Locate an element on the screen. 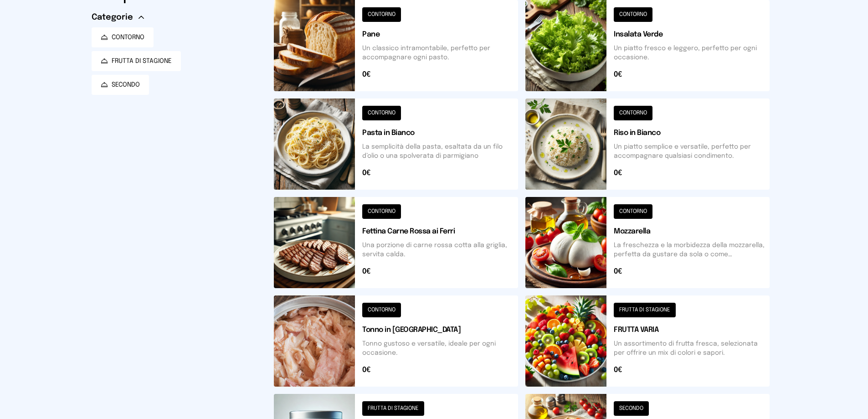 The image size is (868, 419). span: SECONDO is located at coordinates (126, 85).